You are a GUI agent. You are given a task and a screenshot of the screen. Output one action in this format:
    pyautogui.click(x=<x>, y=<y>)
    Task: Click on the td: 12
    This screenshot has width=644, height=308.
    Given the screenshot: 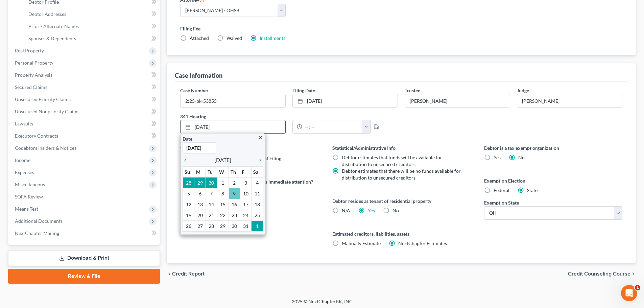 What is the action you would take?
    pyautogui.click(x=189, y=204)
    